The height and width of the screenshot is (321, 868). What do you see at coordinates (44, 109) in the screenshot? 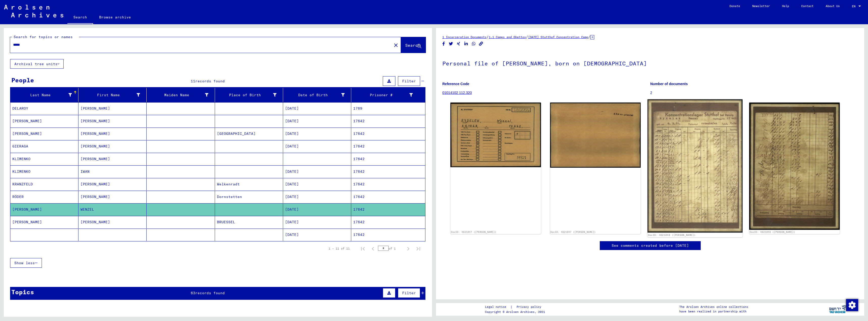
I see `mat-cell: DELAROY` at bounding box center [44, 109].